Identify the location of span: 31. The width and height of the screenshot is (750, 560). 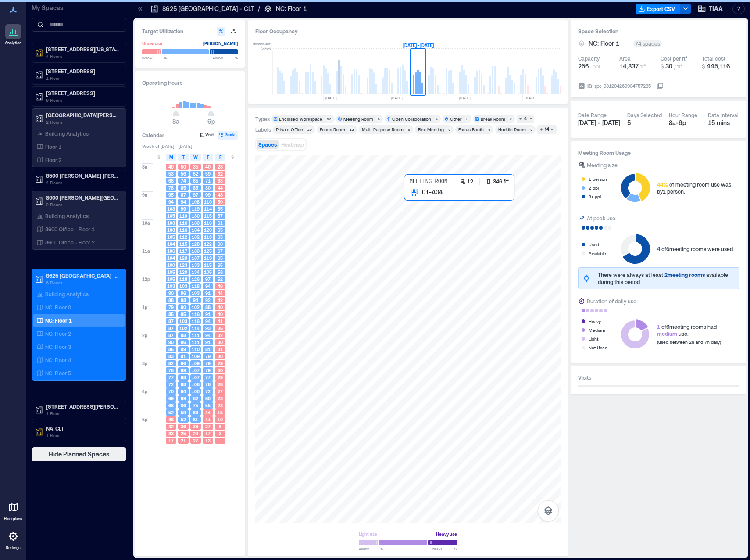
(221, 349).